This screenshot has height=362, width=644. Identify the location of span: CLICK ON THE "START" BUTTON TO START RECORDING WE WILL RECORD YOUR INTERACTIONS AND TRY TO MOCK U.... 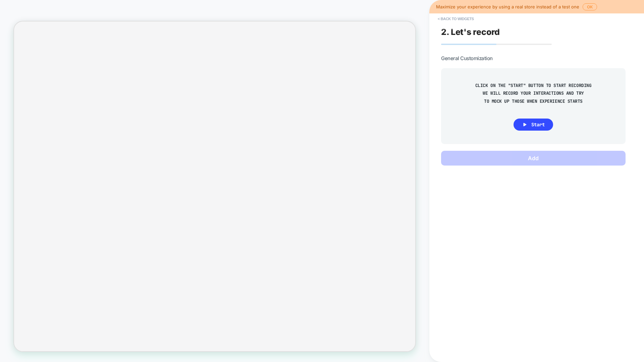
(533, 93).